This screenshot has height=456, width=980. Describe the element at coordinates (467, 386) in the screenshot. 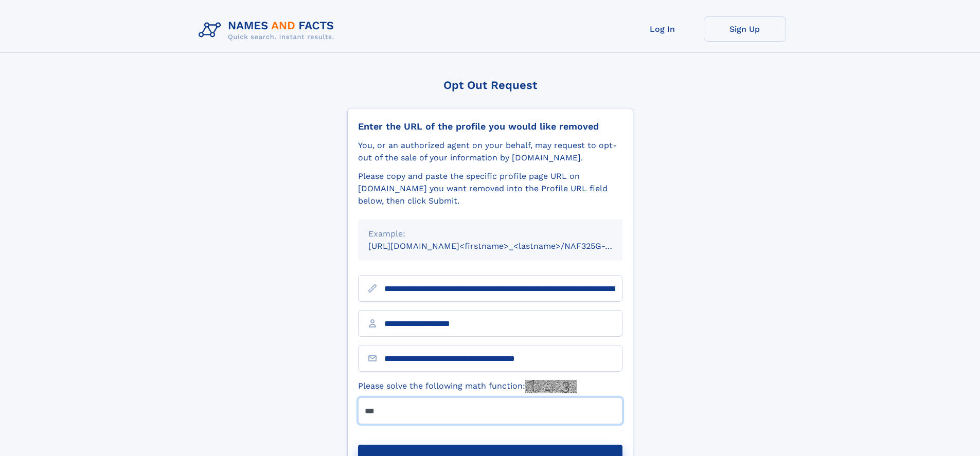

I see `label: Please solve the following math function:` at that location.